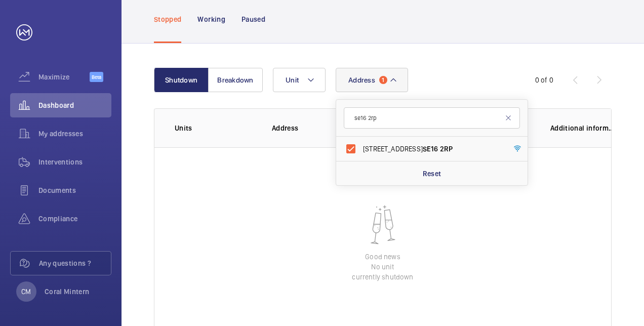 The image size is (644, 326). I want to click on span: Maximize, so click(64, 77).